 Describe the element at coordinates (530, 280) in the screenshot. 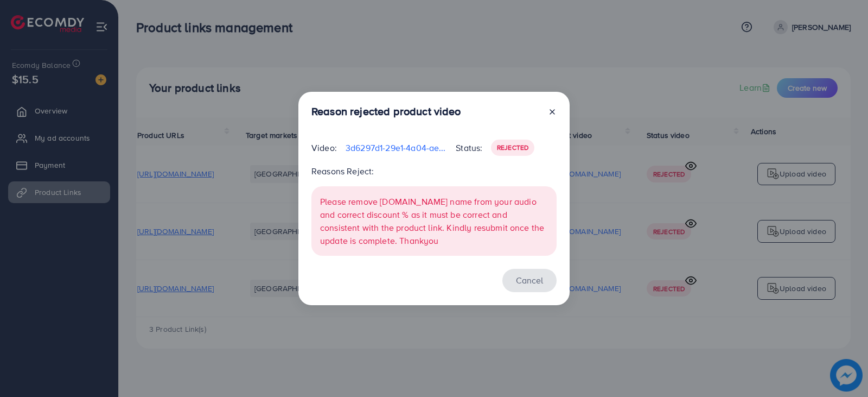

I see `button: Cancel` at that location.